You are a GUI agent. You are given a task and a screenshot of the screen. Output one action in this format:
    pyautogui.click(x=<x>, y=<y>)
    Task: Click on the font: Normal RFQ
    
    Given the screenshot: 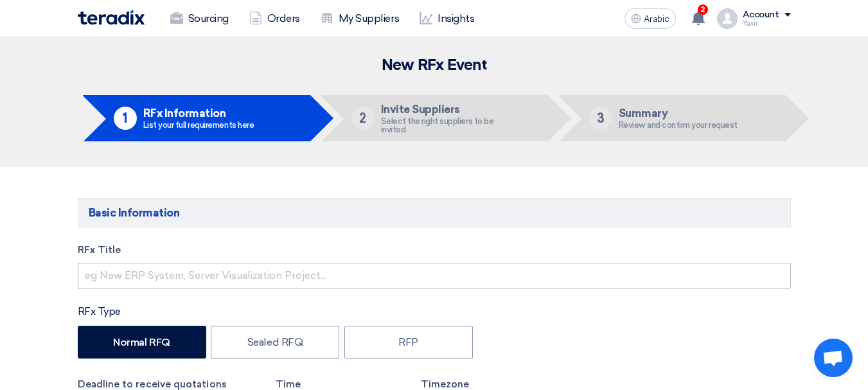 What is the action you would take?
    pyautogui.click(x=141, y=342)
    